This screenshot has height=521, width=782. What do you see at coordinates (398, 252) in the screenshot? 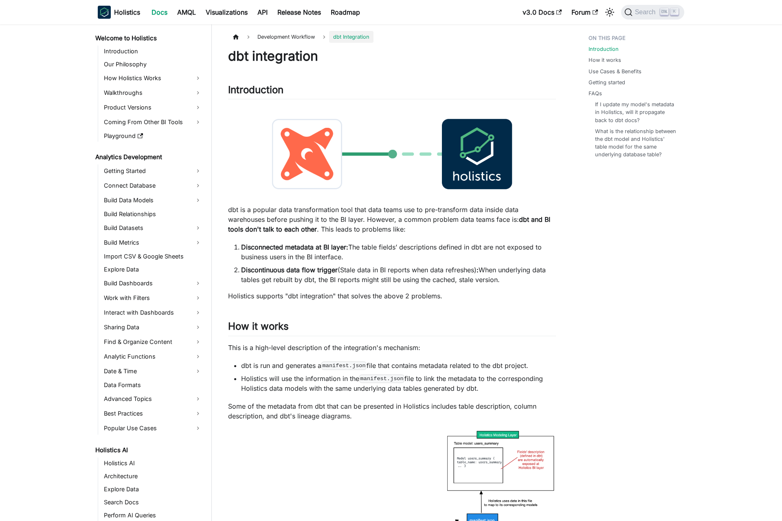
I see `li: The table fields’ descriptions defined in dbt are not exposed to business users in the BI interface.` at bounding box center [398, 252].